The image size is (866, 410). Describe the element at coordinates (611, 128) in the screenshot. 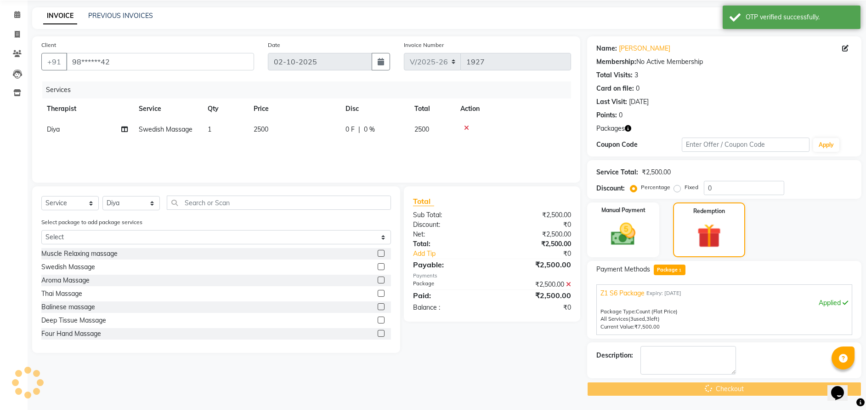

I see `span: Packages` at that location.